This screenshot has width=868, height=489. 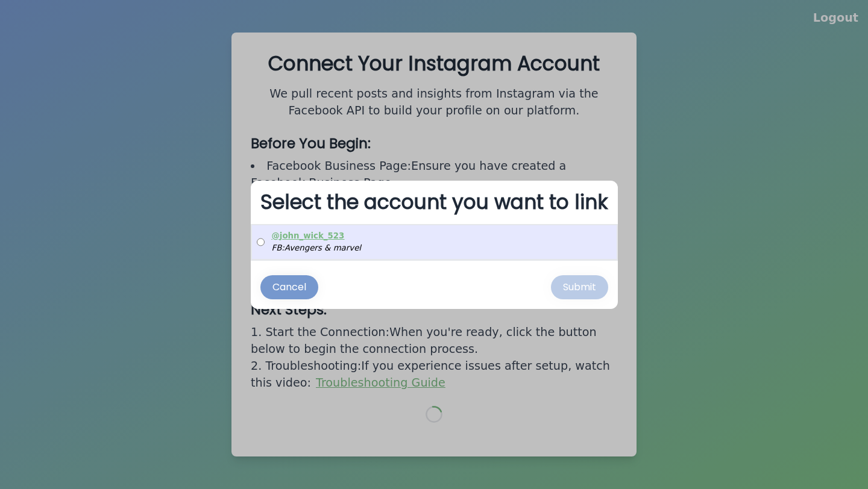 What do you see at coordinates (290, 288) in the screenshot?
I see `div: Cancel` at bounding box center [290, 288].